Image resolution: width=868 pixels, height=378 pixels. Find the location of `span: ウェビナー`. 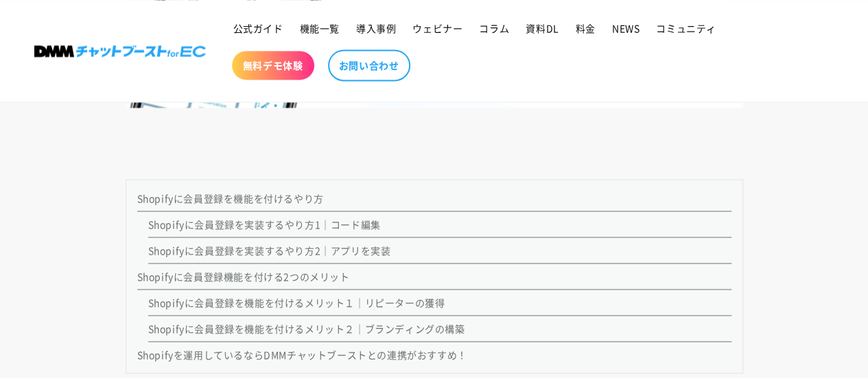

span: ウェビナー is located at coordinates (437, 28).